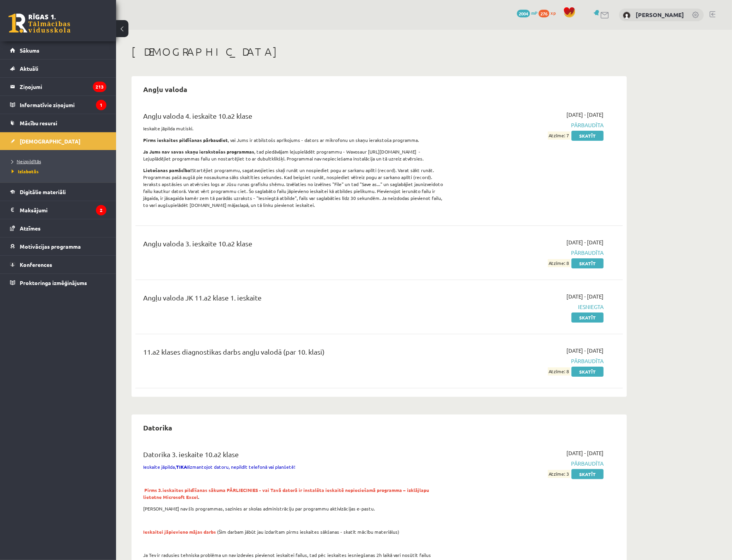 The height and width of the screenshot is (560, 732). I want to click on i: 1, so click(101, 105).